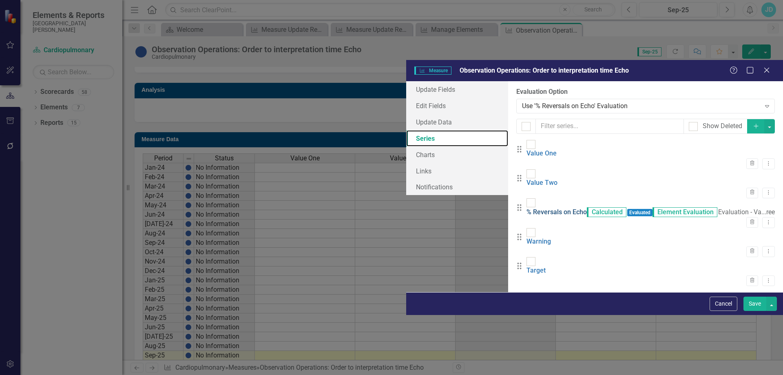 This screenshot has height=375, width=783. I want to click on a: Update Fields, so click(457, 89).